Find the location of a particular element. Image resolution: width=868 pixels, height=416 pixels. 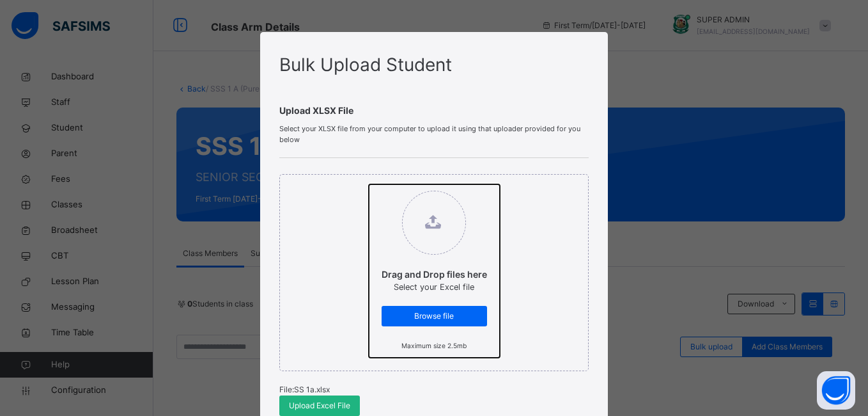

button: Open asap is located at coordinates (835, 390).